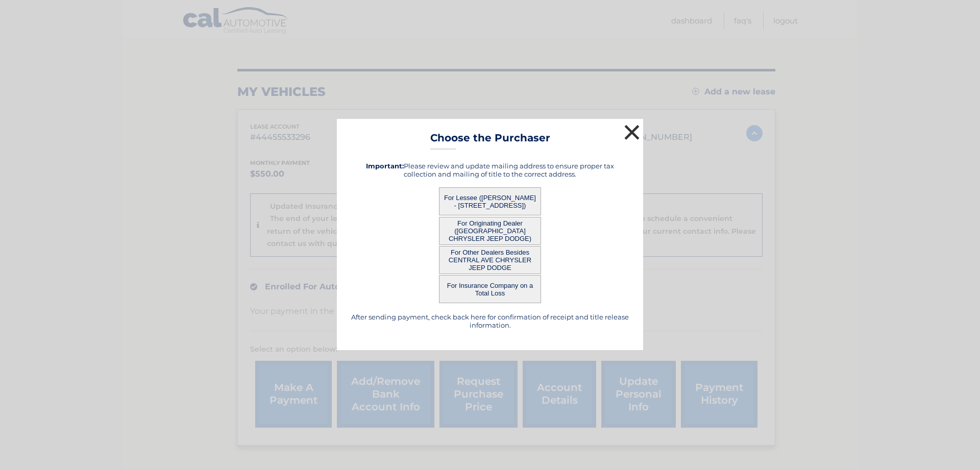 The image size is (980, 469). I want to click on h5: After sending payment, check back here for confirmation of receipt and title release information., so click(490, 321).